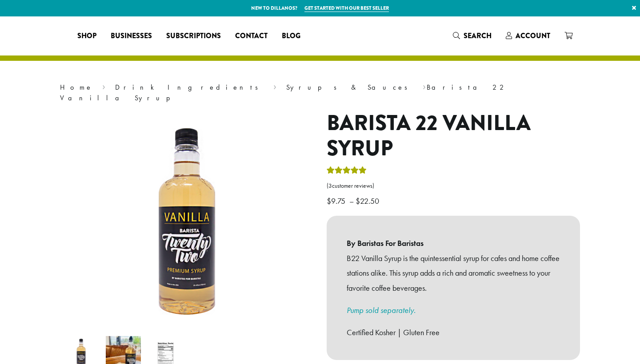  Describe the element at coordinates (454, 273) in the screenshot. I see `p: B22 Vanilla Syrup is the quintessential syrup for cafes and home coffee stations alike. This syru...` at that location.